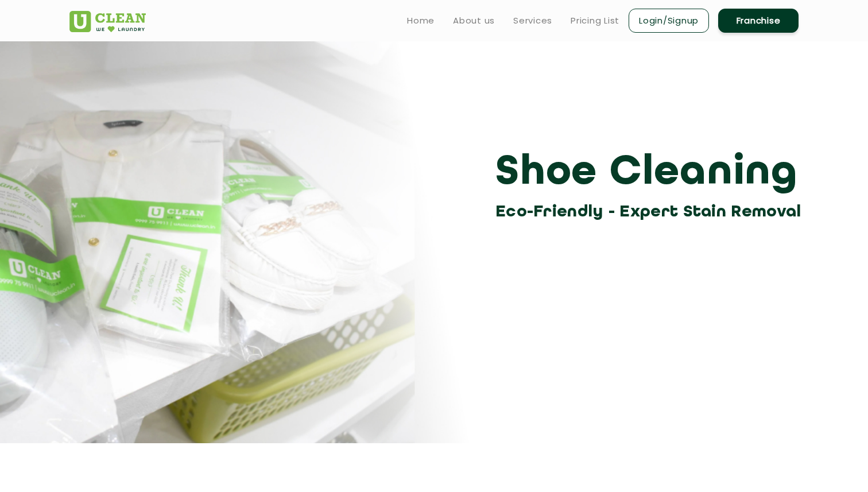  I want to click on a: Login/Signup, so click(669, 21).